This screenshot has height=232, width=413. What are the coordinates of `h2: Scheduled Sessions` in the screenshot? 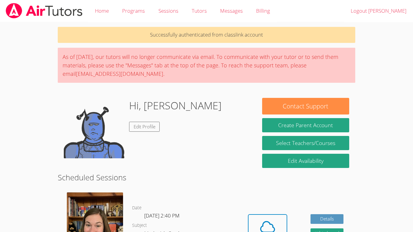 It's located at (207, 178).